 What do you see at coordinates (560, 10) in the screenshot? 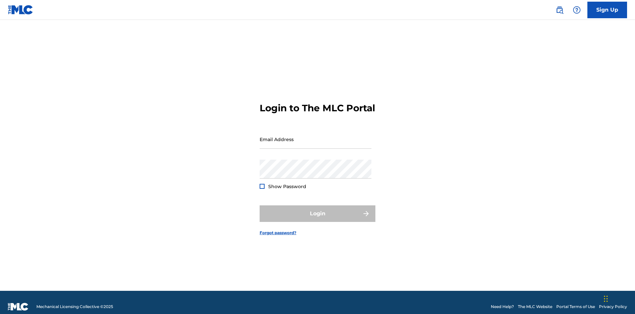
I see `a: Public Search` at bounding box center [560, 10].